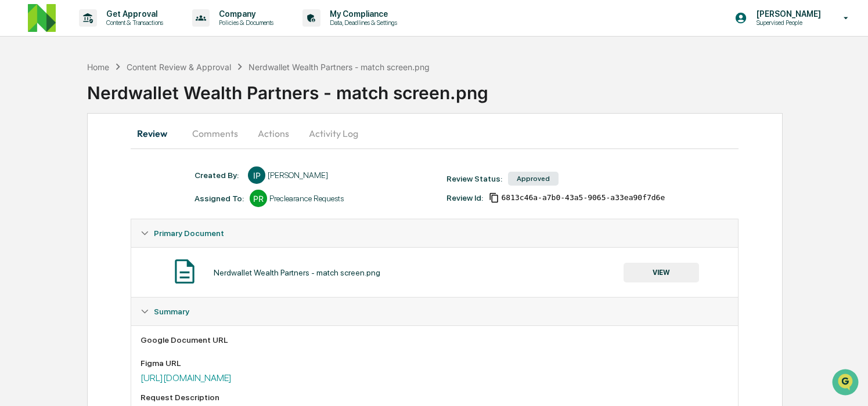 This screenshot has width=868, height=406. I want to click on span: Attestations, so click(120, 152).